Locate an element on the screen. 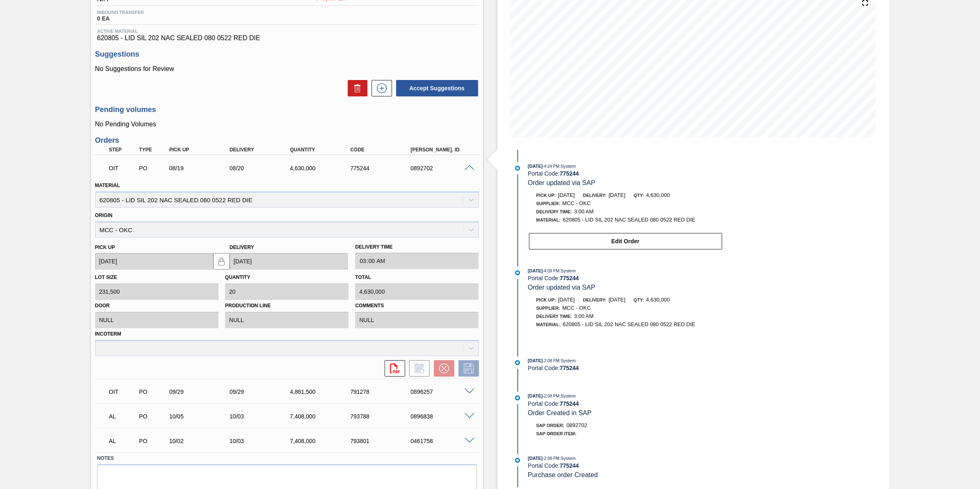 Image resolution: width=980 pixels, height=489 pixels. span: Purchase order Created is located at coordinates (562, 474).